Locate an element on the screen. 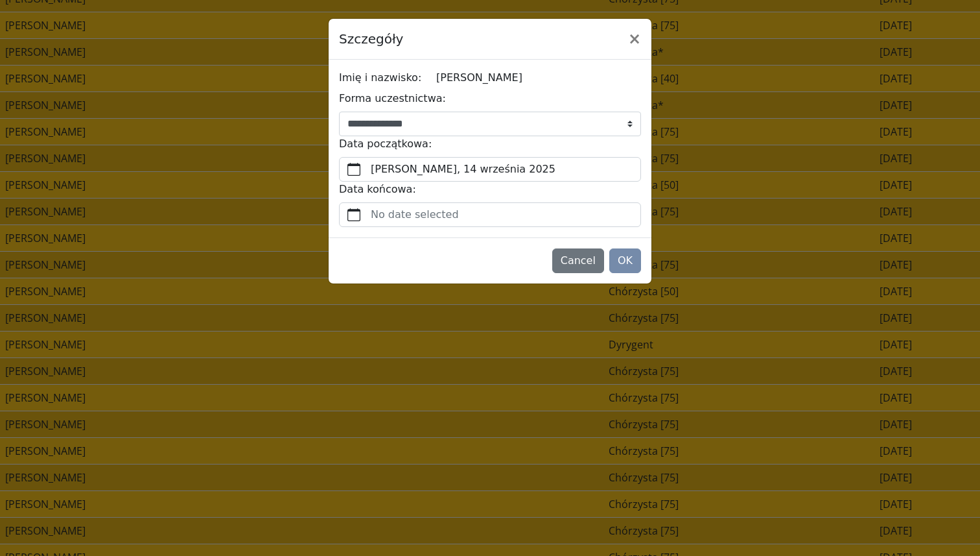  label: No date selected is located at coordinates (505, 215).